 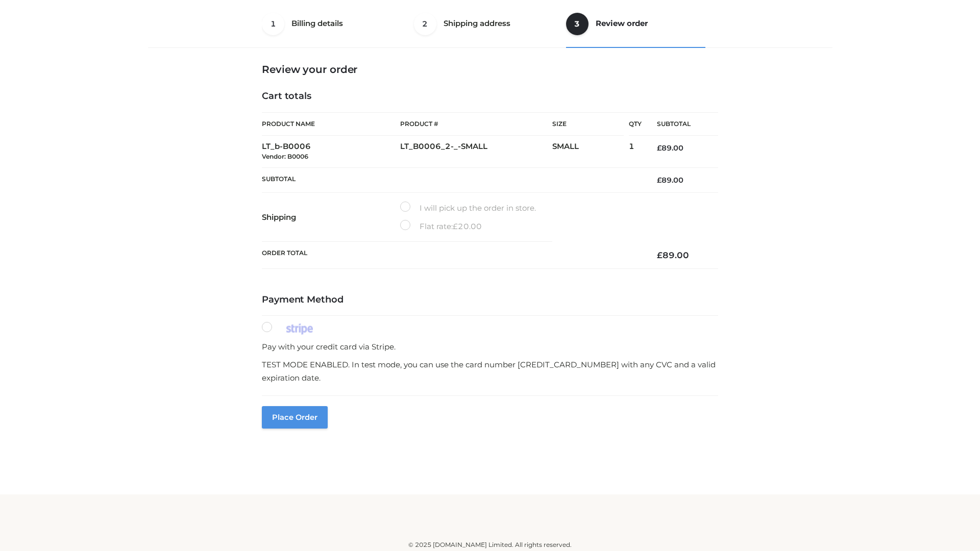 I want to click on h3: Review your order, so click(x=490, y=69).